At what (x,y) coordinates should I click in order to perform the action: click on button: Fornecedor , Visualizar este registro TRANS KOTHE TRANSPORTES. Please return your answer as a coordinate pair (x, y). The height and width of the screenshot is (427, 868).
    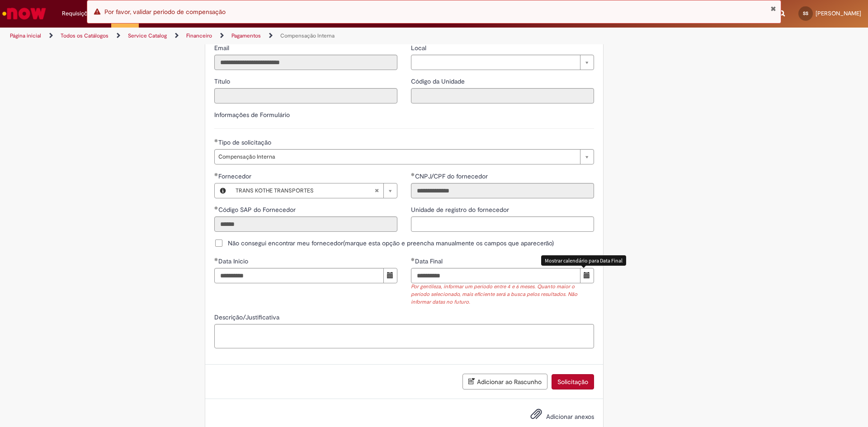
    Looking at the image, I should click on (223, 190).